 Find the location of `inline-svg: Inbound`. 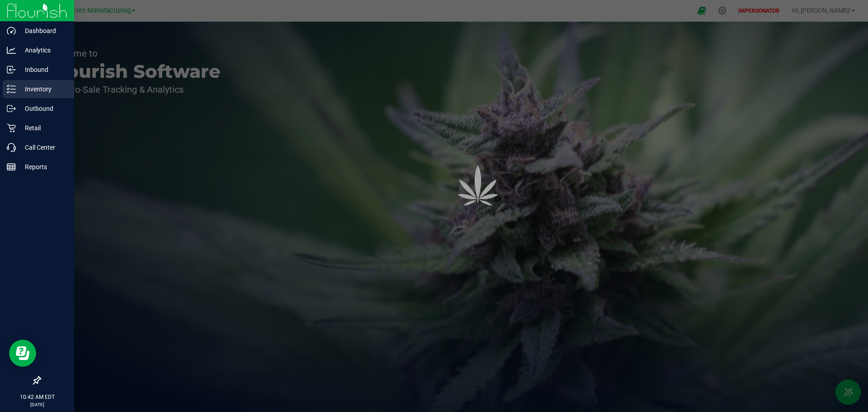

inline-svg: Inbound is located at coordinates (11, 69).